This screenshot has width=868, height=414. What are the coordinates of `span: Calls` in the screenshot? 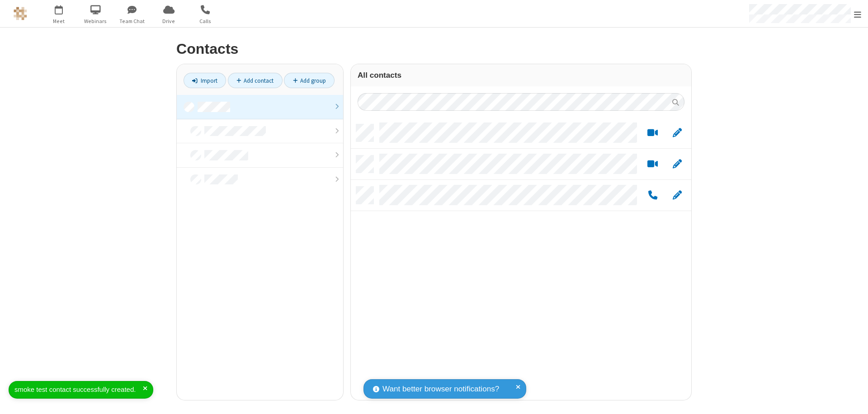 It's located at (205, 21).